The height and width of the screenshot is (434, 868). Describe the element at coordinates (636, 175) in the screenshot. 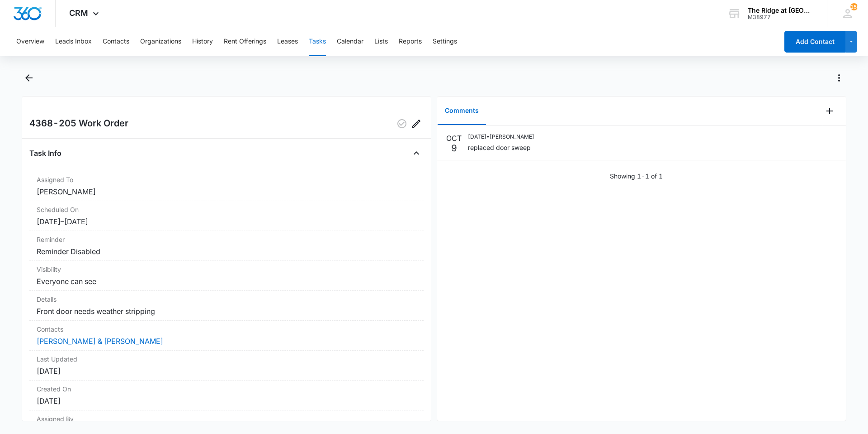

I see `p: Showing 1-1 of 1` at that location.